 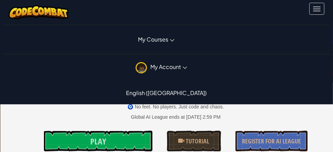 What do you see at coordinates (271, 141) in the screenshot?
I see `a: Register for AI League` at bounding box center [271, 141].